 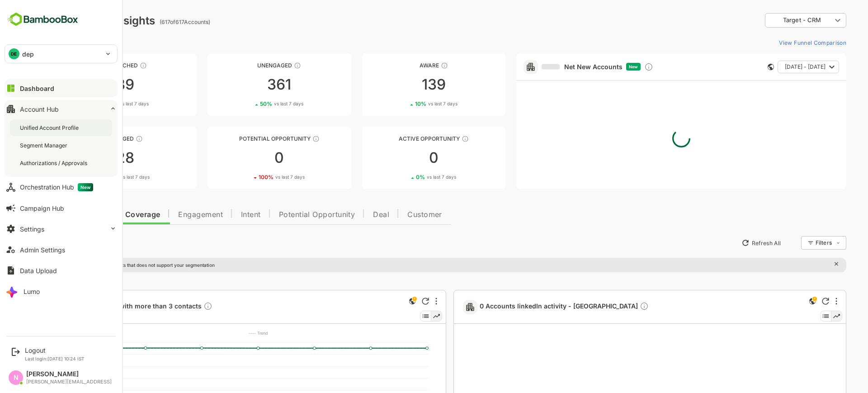 I want to click on span: Customer, so click(x=393, y=215).